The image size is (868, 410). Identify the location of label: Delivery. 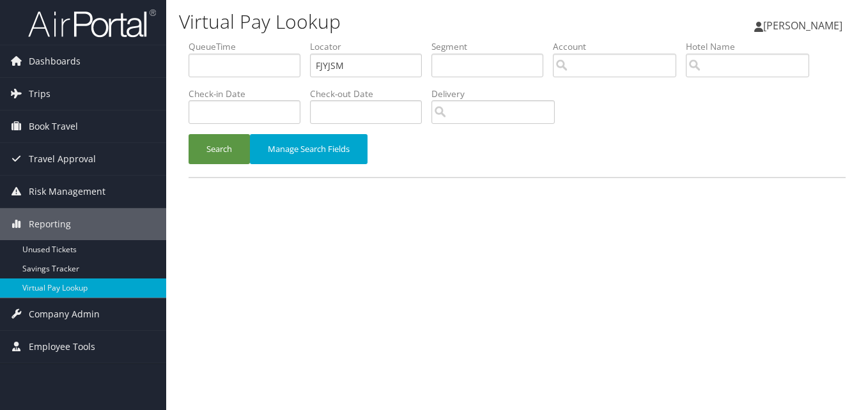
(498, 94).